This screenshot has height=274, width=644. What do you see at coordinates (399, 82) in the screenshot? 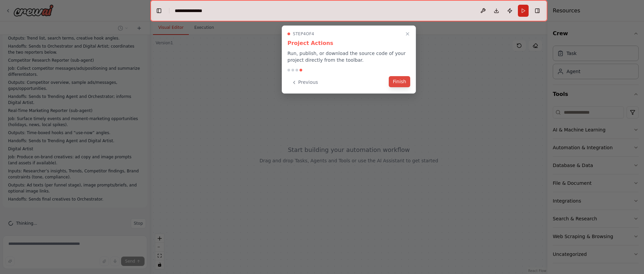
I see `button: Finish` at bounding box center [399, 82].